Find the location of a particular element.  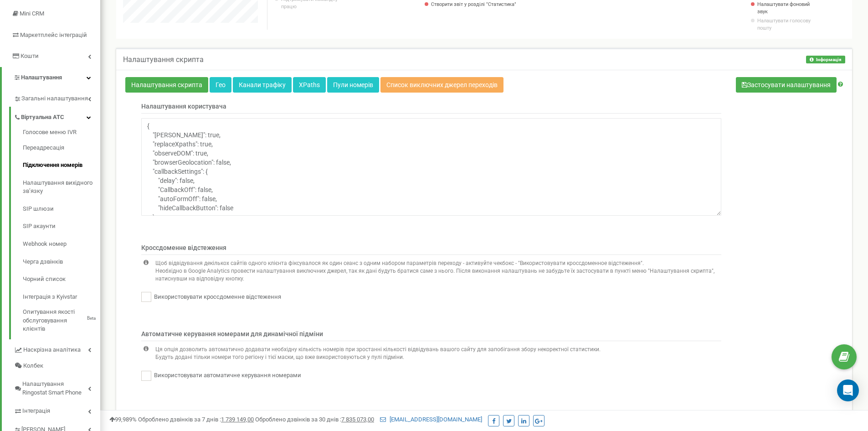

a: Черга дзвінків is located at coordinates (61, 262).